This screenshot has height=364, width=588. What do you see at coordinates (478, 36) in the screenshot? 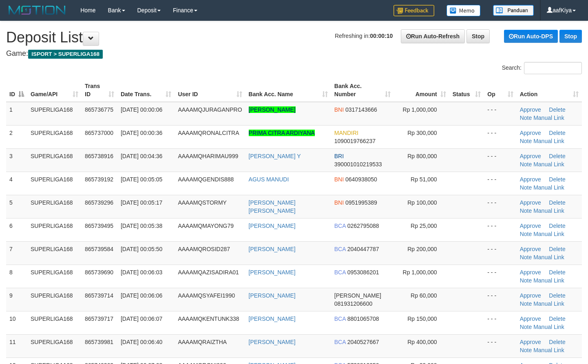
I see `a: Stop` at bounding box center [478, 36].